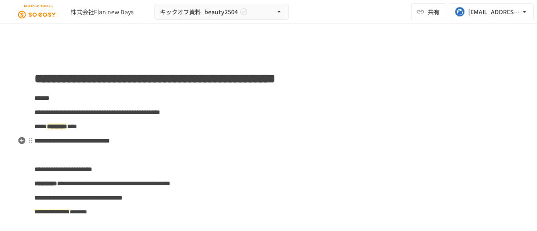  Describe the element at coordinates (222, 12) in the screenshot. I see `button: キックオフ資料_beauty2504` at that location.